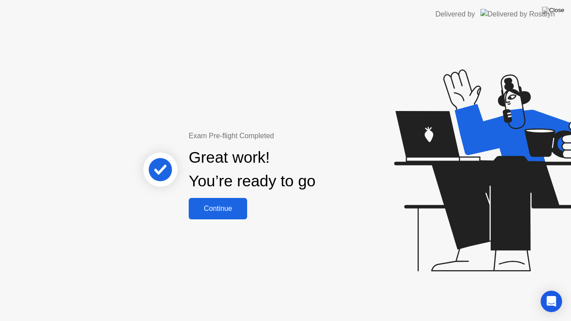 The height and width of the screenshot is (321, 571). Describe the element at coordinates (252, 170) in the screenshot. I see `div: Great work! You’re ready to go` at that location.